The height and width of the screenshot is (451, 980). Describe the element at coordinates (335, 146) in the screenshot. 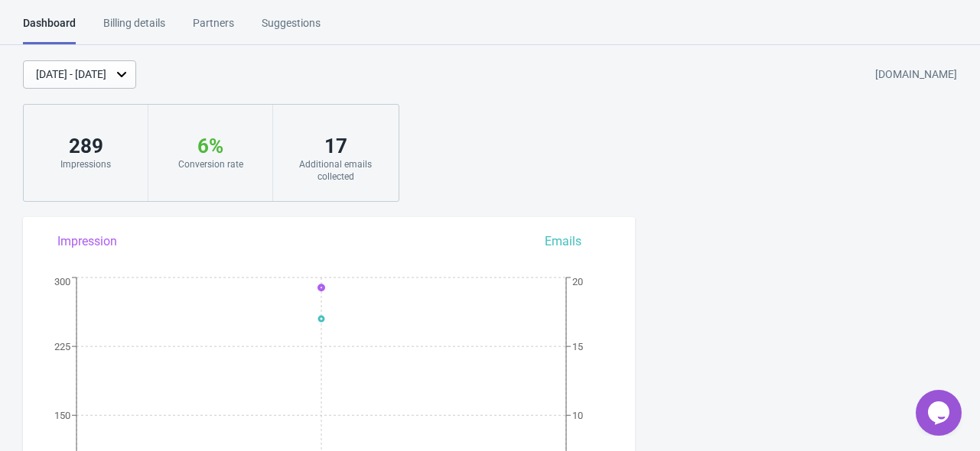

I see `div: 17` at that location.